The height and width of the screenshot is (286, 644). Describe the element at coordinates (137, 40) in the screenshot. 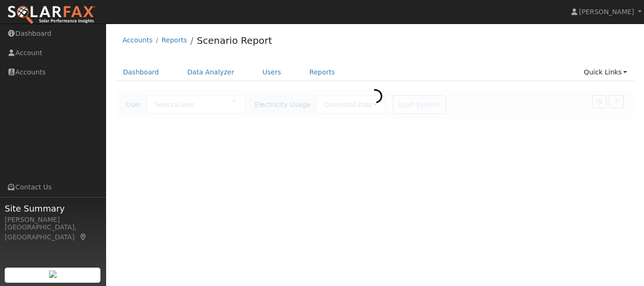

I see `a: Accounts` at that location.